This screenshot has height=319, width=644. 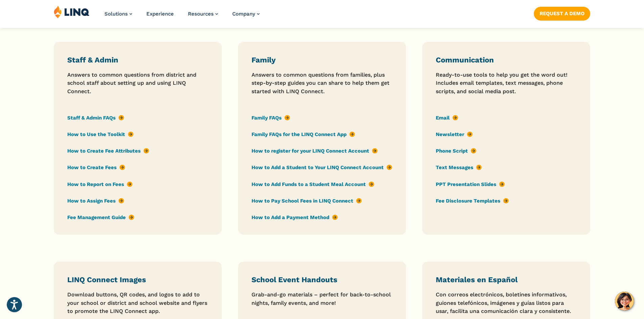 I want to click on a: Fee Management Guide, so click(x=101, y=217).